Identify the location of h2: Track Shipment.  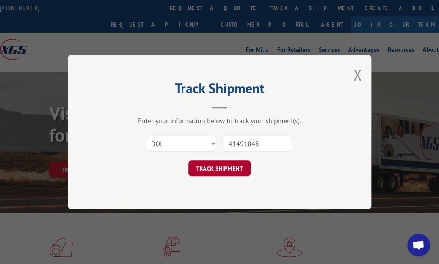
(220, 90).